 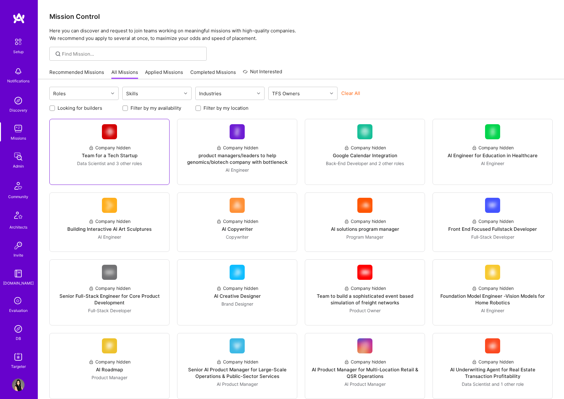 I want to click on div: Missions, so click(x=18, y=138).